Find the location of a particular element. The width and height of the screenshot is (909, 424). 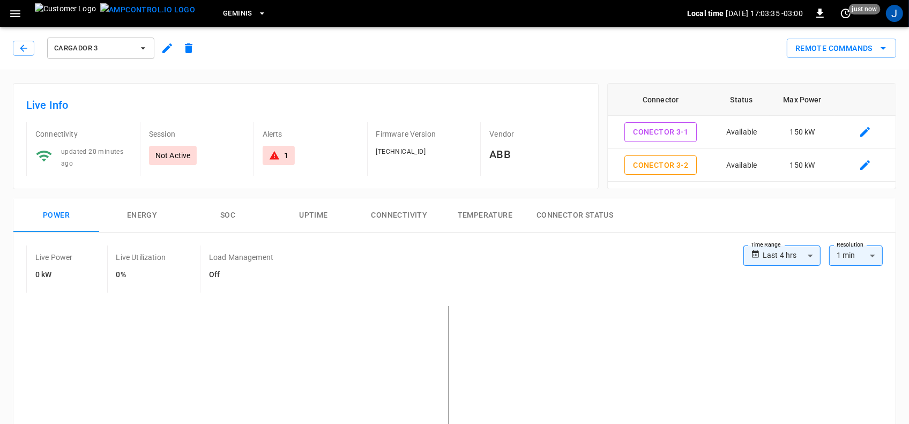

span: just now is located at coordinates (865, 9).